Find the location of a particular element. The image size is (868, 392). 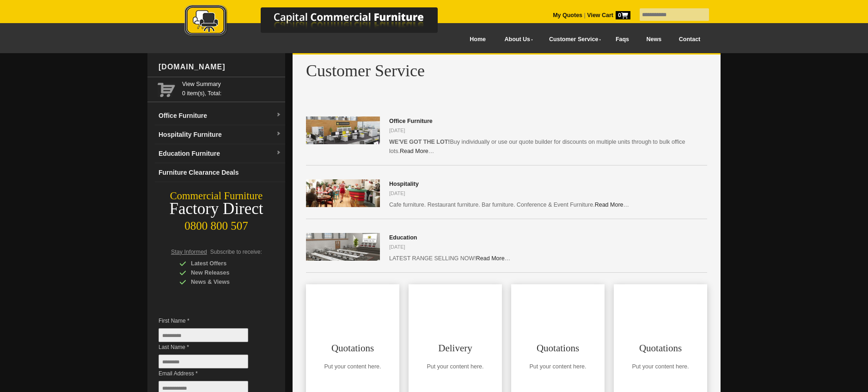

span: Office Furniture is located at coordinates (411, 121).